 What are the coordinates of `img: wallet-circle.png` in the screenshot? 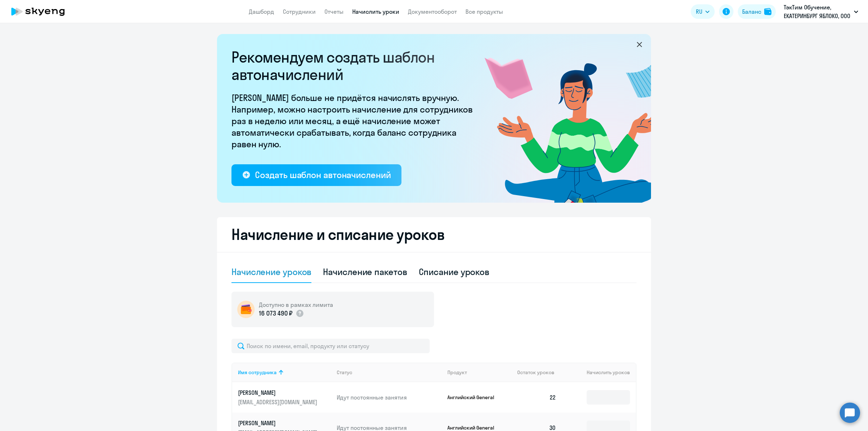 It's located at (246, 309).